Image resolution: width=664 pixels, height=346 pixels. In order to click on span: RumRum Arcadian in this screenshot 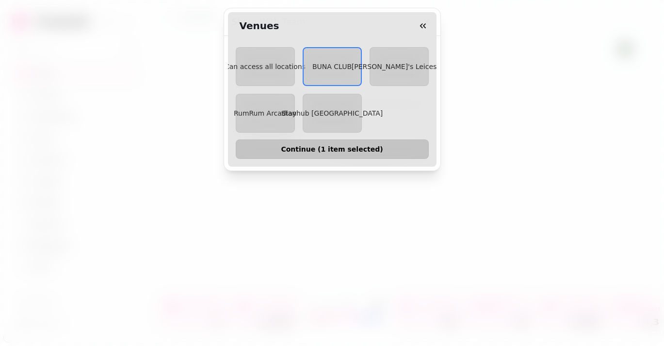, I will do `click(265, 113)`.